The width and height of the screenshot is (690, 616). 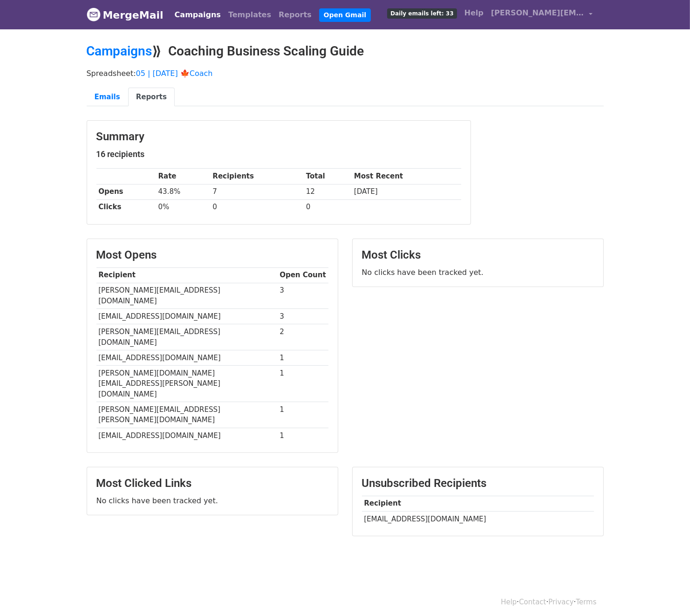 I want to click on th: Clicks, so click(x=126, y=207).